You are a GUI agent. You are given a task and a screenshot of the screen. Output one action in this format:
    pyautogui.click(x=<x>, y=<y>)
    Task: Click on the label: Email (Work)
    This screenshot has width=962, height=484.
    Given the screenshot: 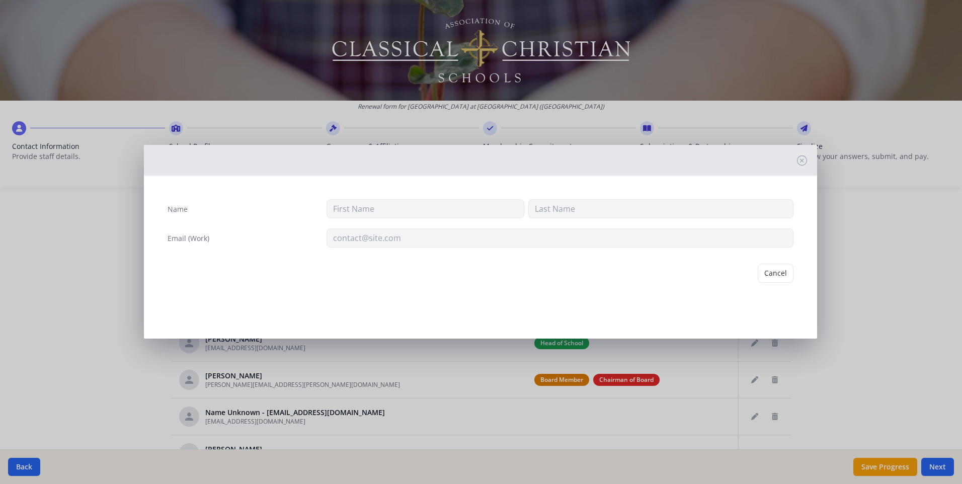 What is the action you would take?
    pyautogui.click(x=188, y=238)
    